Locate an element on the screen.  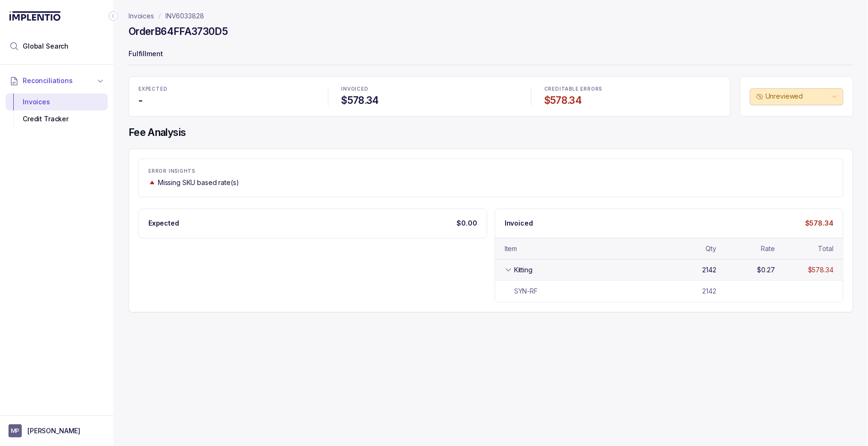
nav: breadcrumb is located at coordinates (166, 16).